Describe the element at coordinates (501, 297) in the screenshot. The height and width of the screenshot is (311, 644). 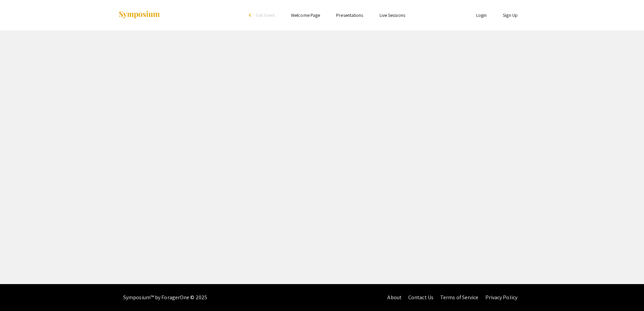
I see `a: Privacy Policy` at that location.